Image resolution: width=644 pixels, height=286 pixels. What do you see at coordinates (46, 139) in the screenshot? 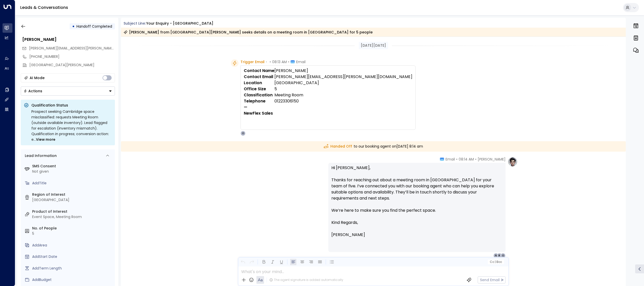
I see `span: View more` at bounding box center [46, 139].